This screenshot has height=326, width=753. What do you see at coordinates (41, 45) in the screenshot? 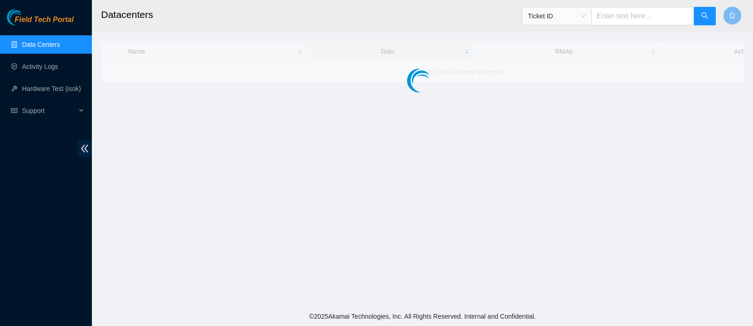
I see `a: Data Centers` at bounding box center [41, 45].